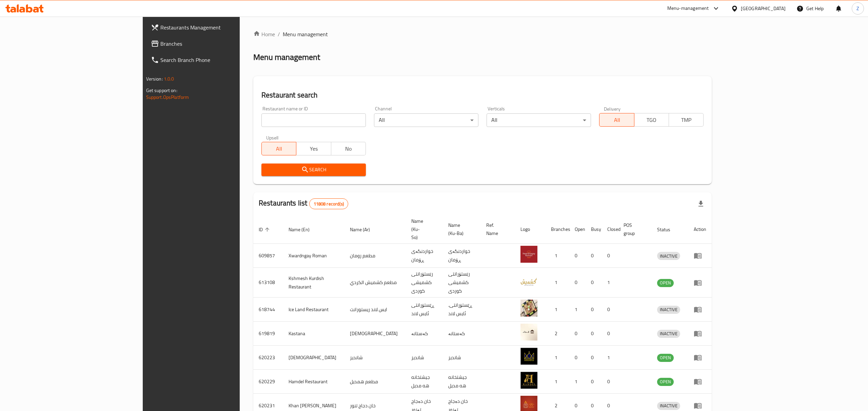 This screenshot has width=868, height=411. Describe the element at coordinates (529, 255) in the screenshot. I see `img: Xwardngay Roman` at that location.